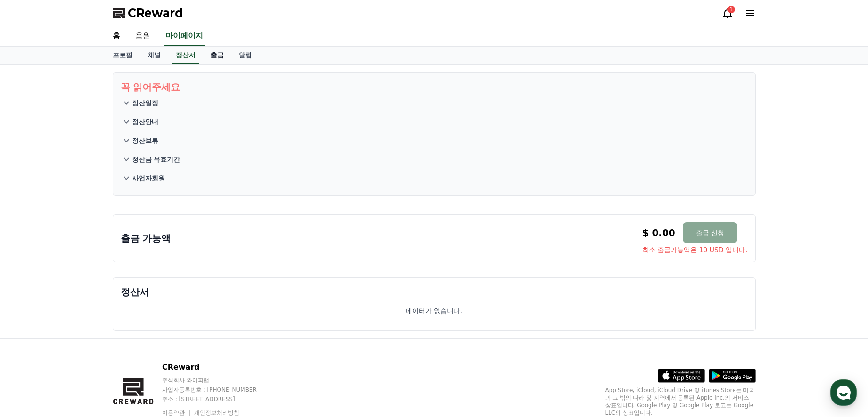  What do you see at coordinates (151, 310) in the screenshot?
I see `a: 설정` at bounding box center [151, 310].